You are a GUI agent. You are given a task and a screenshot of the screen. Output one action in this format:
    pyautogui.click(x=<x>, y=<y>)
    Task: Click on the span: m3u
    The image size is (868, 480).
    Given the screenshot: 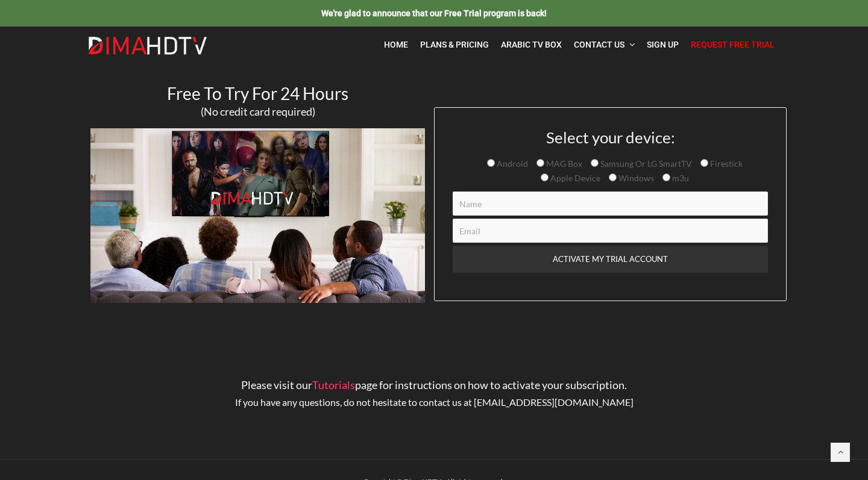 What is the action you would take?
    pyautogui.click(x=679, y=178)
    